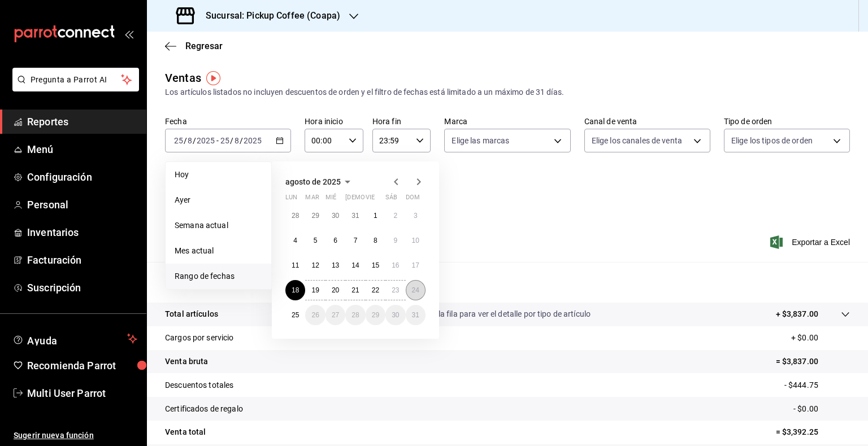 The image size is (868, 446). I want to click on abbr: 24 de agosto de 2025, so click(415, 290).